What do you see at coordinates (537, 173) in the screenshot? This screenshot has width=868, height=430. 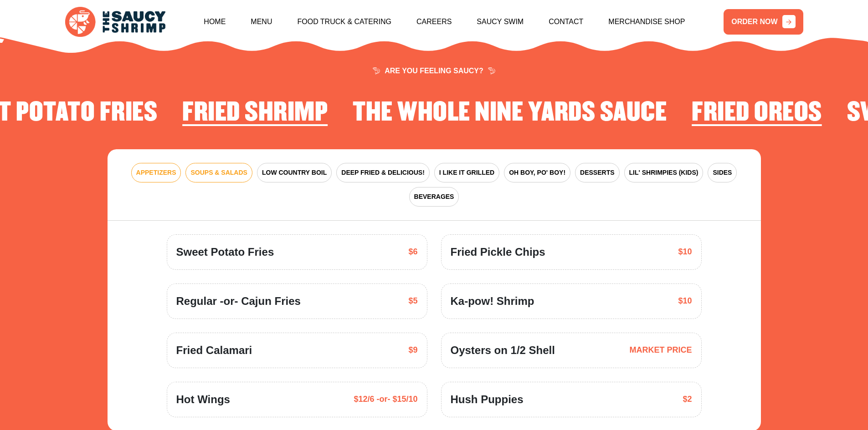 I see `span: OH BOY, PO' BOY!` at bounding box center [537, 173].